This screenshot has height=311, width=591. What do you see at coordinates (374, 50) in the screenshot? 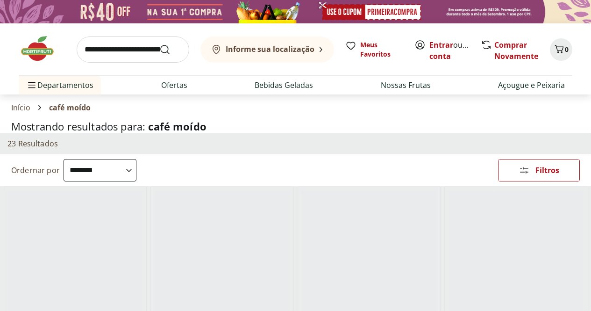
I see `a: Meus Favoritos` at bounding box center [374, 50].